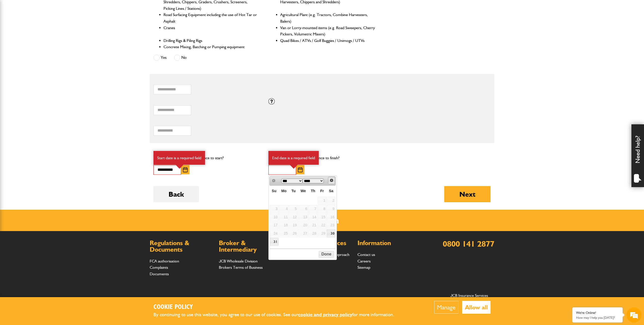 This screenshot has height=325, width=644. What do you see at coordinates (49, 121) in the screenshot?
I see `textarea: Type your message and hit 'Enter'` at bounding box center [49, 121].